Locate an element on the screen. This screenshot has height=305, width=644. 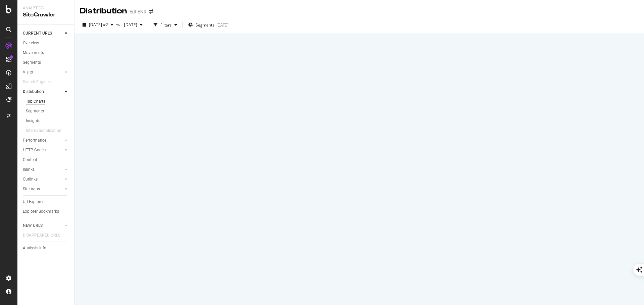
div: Performance is located at coordinates (34, 140).